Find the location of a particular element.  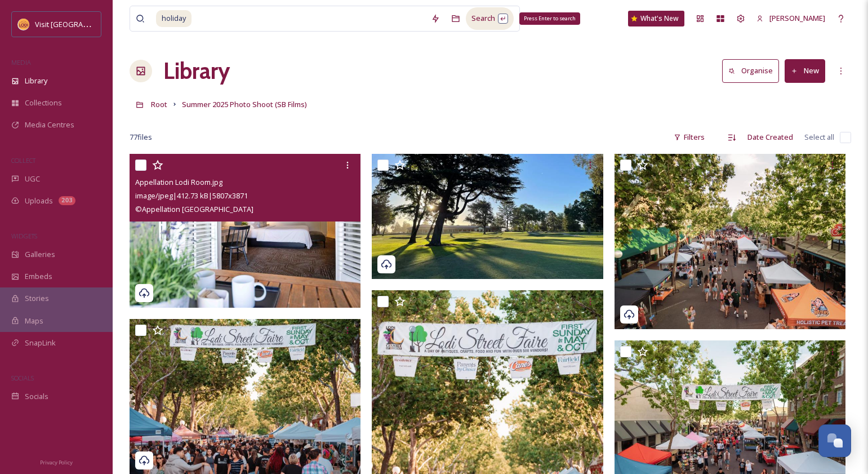

a: Privacy Policy is located at coordinates (56, 461).